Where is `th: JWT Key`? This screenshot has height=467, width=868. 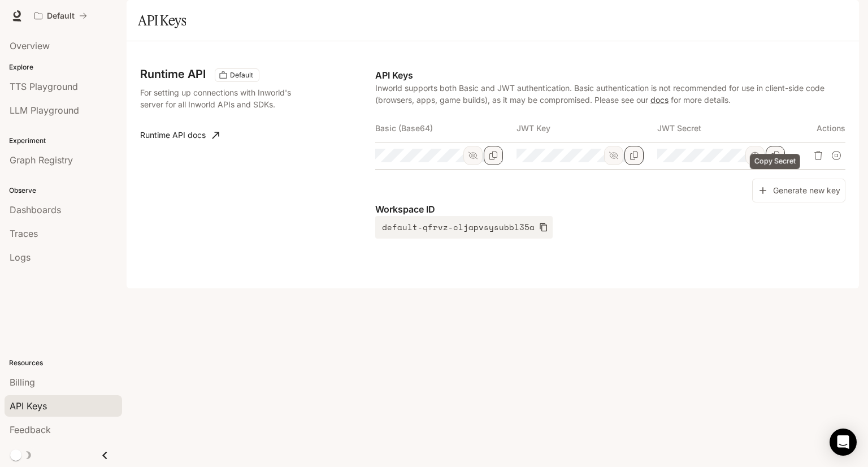
th: JWT Key is located at coordinates (587, 128).